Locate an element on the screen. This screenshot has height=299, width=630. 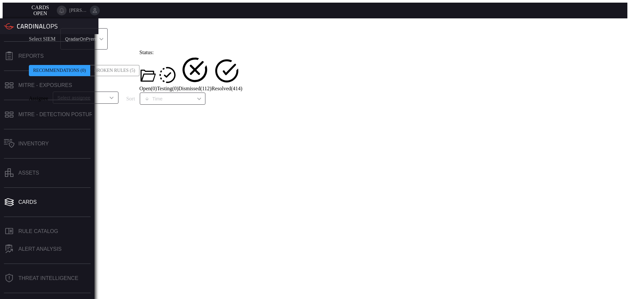
div: MITRE - Detection Posture is located at coordinates (57, 115).